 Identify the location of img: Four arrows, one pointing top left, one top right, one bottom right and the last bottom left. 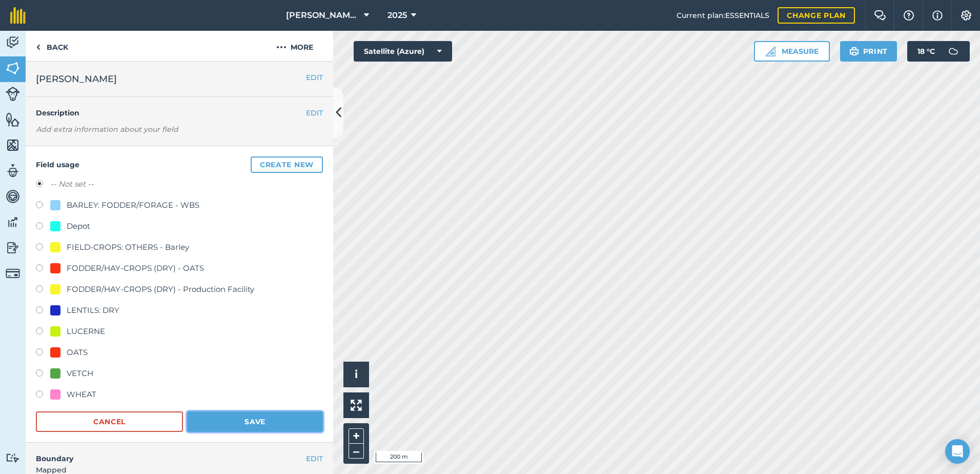
(356, 406).